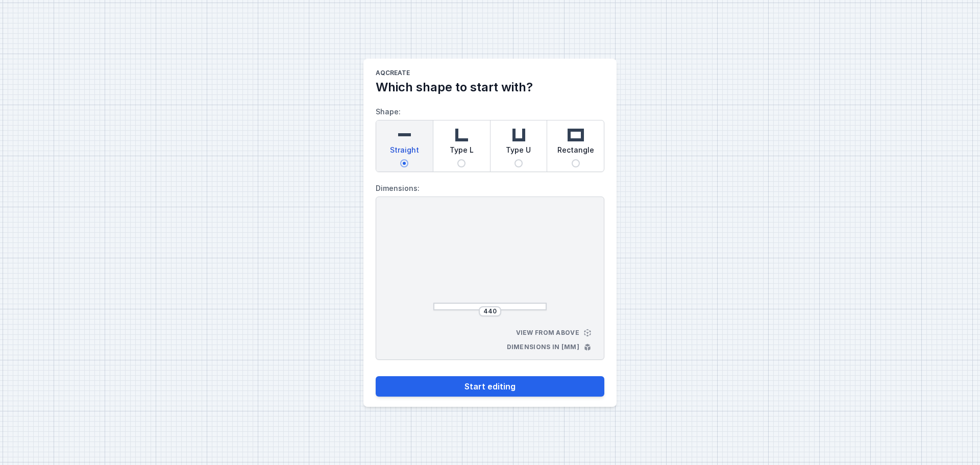  What do you see at coordinates (490, 189) in the screenshot?
I see `label: Dimensions:` at bounding box center [490, 189].